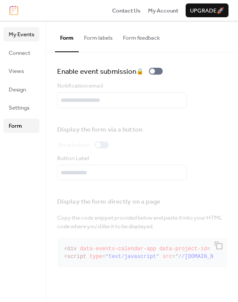 The image size is (238, 302). Describe the element at coordinates (19, 53) in the screenshot. I see `span: Connect` at that location.